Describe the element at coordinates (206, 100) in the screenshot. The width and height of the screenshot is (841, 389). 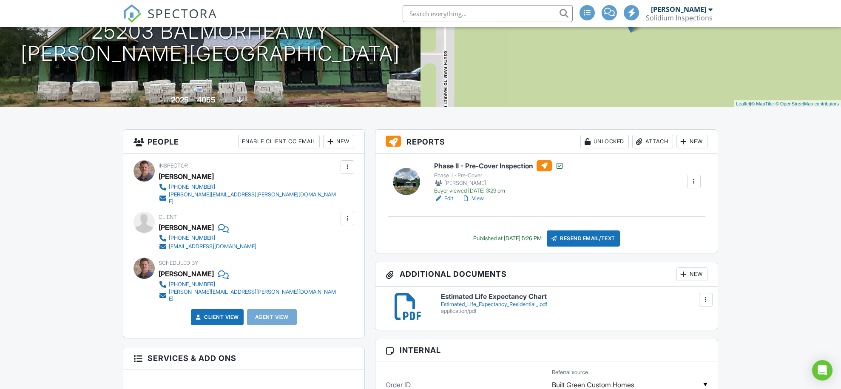
I see `div: 4055` at that location.